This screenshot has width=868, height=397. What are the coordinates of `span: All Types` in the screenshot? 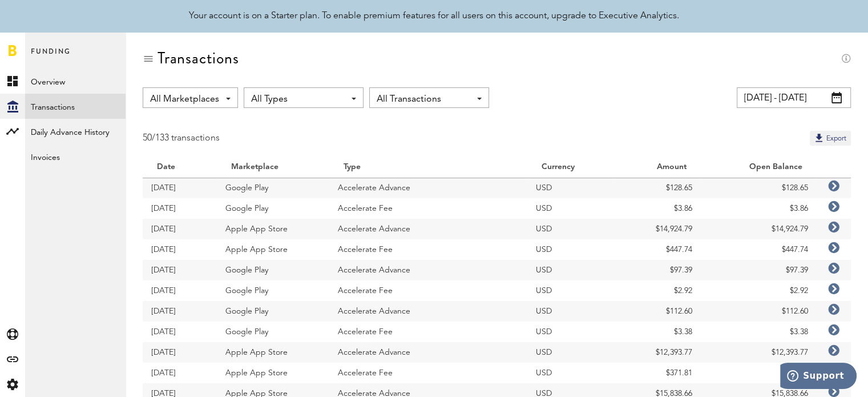 It's located at (298, 99).